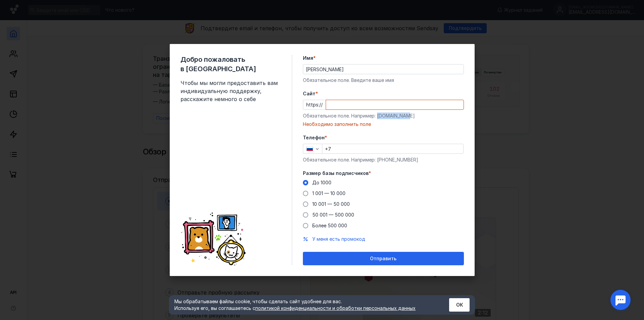 This screenshot has height=320, width=644. I want to click on span: Более 500 000, so click(330, 225).